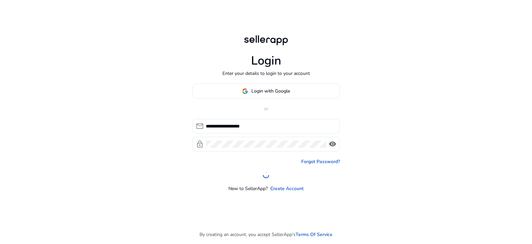  I want to click on h1: Login, so click(266, 61).